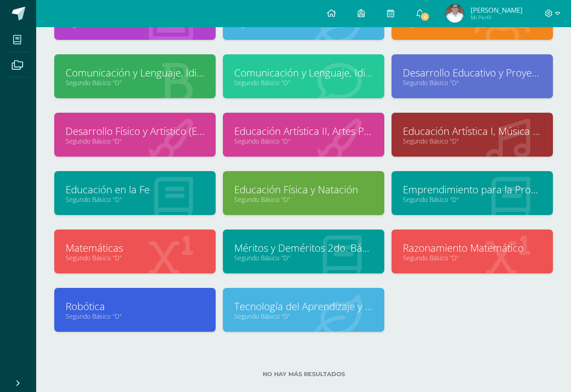 This screenshot has height=392, width=571. Describe the element at coordinates (135, 247) in the screenshot. I see `a: Matemáticas` at that location.